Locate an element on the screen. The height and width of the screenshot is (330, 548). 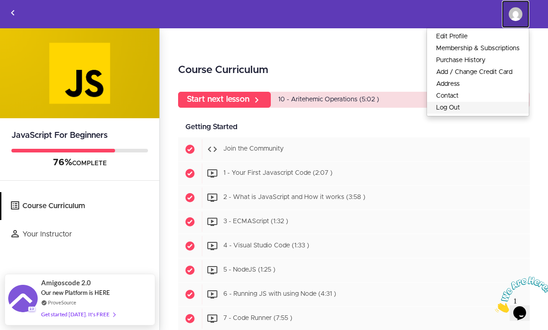
a: Completed item 4 - Visual Studio Code (1:33 ) is located at coordinates (354, 246).